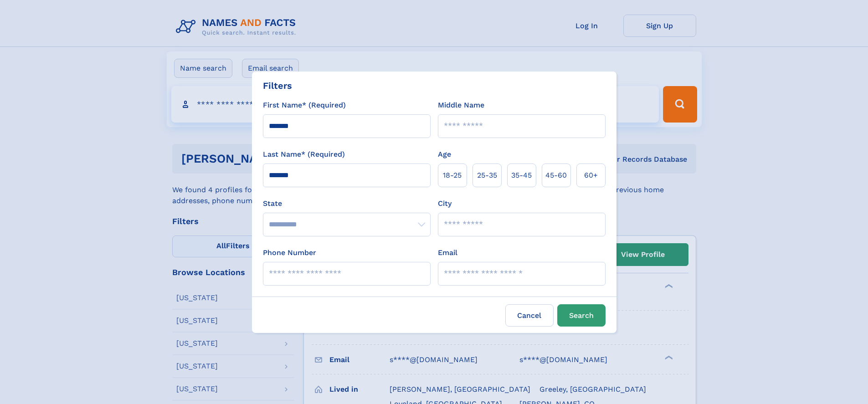 This screenshot has height=404, width=868. What do you see at coordinates (452, 175) in the screenshot?
I see `span: 18‑25` at bounding box center [452, 175].